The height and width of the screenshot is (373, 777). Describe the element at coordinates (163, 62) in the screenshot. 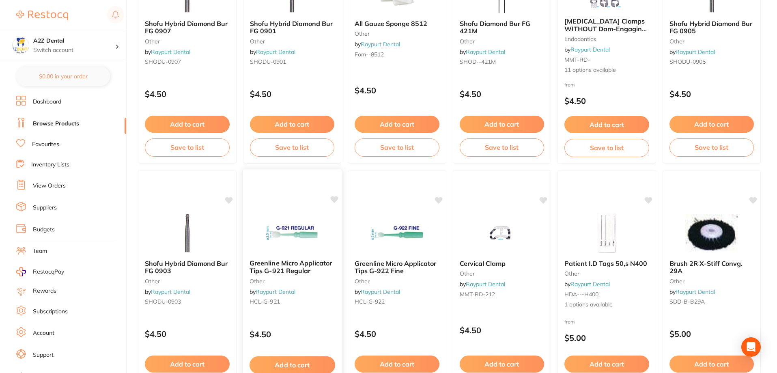

I see `span: SHODU-0907` at that location.